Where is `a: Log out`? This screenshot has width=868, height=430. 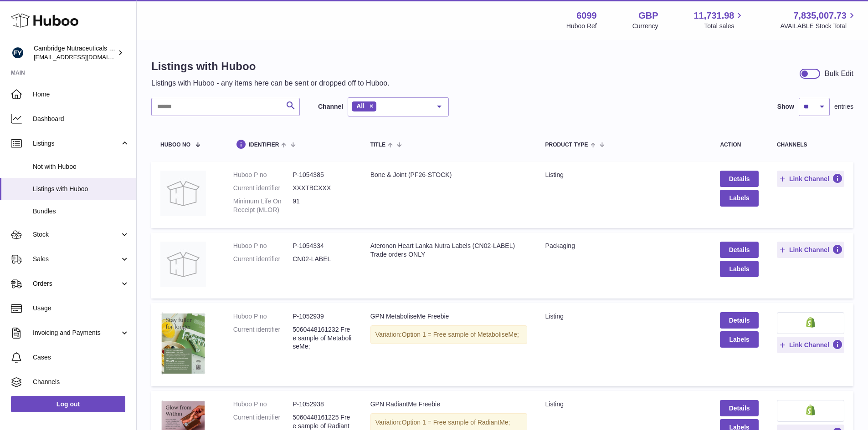
a: Log out is located at coordinates (68, 404).